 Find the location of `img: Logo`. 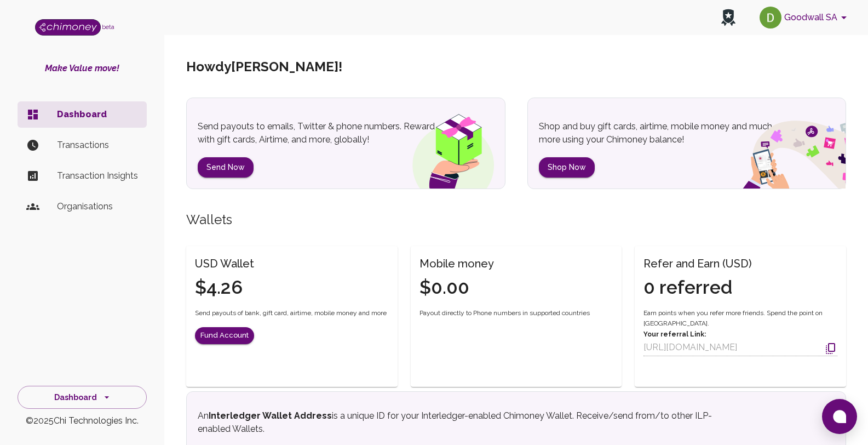

img: Logo is located at coordinates (68, 27).